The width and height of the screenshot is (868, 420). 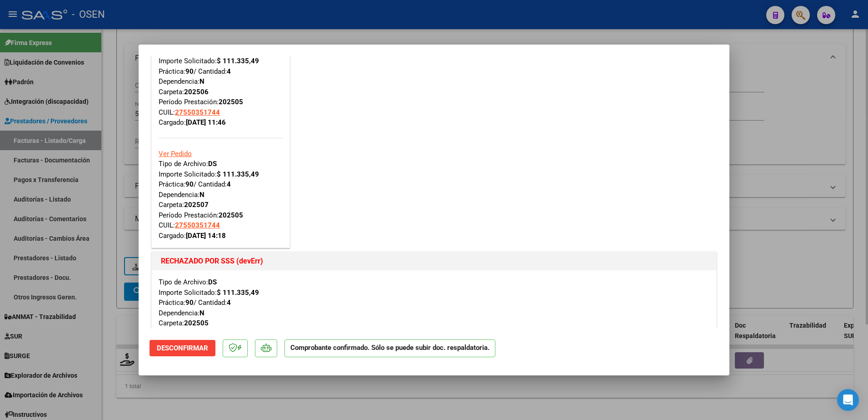 What do you see at coordinates (434, 323) in the screenshot?
I see `div: Tipo de Archivo: Importe Solicitado: Práctica: / Cantidad: Dependencia: Carpeta: Período de Prest...` at bounding box center [434, 323].